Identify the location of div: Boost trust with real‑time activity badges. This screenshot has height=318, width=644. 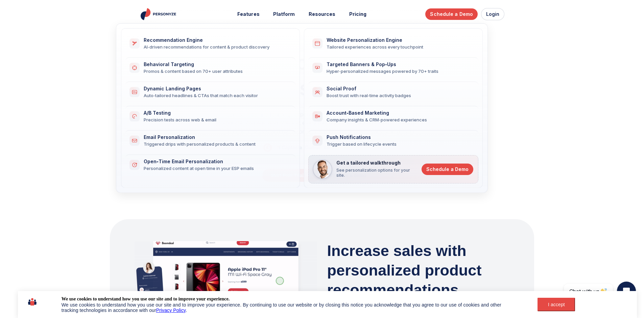
(398, 96).